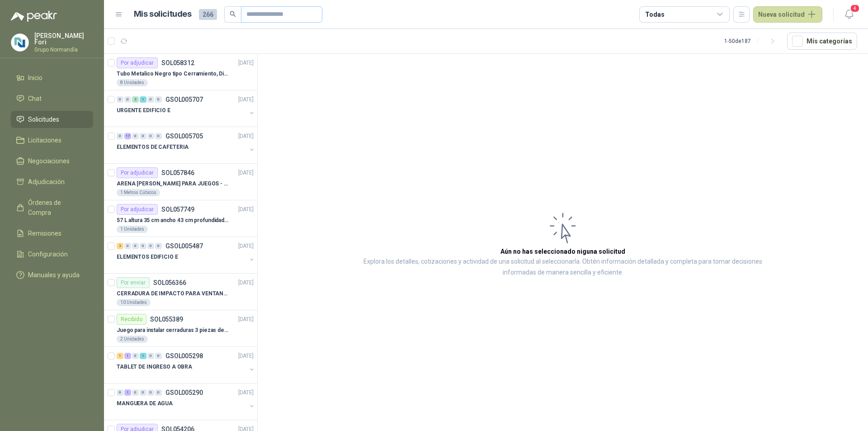 Image resolution: width=868 pixels, height=431 pixels. I want to click on div: 1 - 50 de 187, so click(752, 41).